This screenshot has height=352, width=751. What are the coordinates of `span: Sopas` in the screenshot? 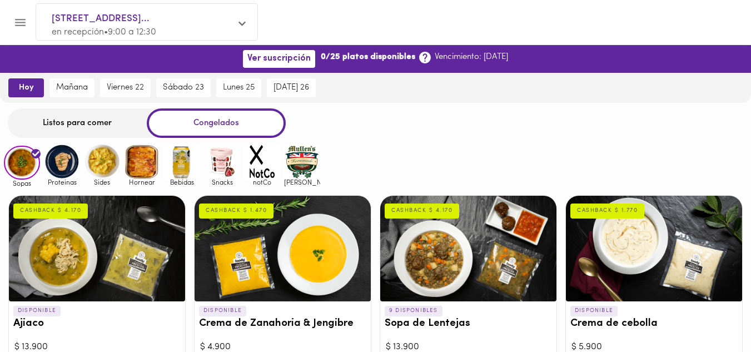 It's located at (22, 183).